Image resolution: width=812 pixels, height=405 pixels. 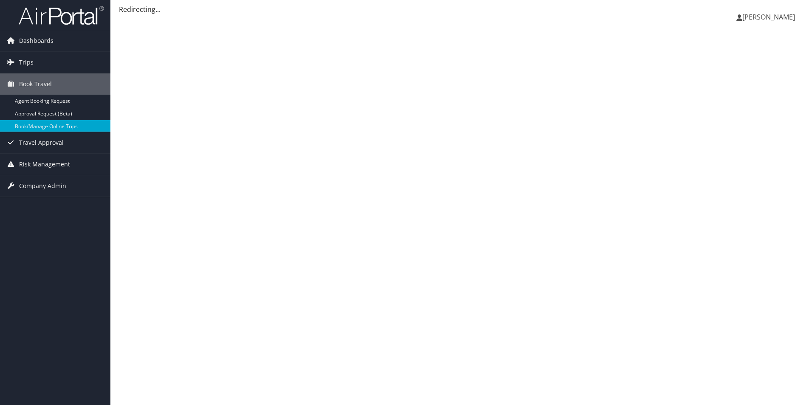 I want to click on span: Dashboards, so click(x=36, y=41).